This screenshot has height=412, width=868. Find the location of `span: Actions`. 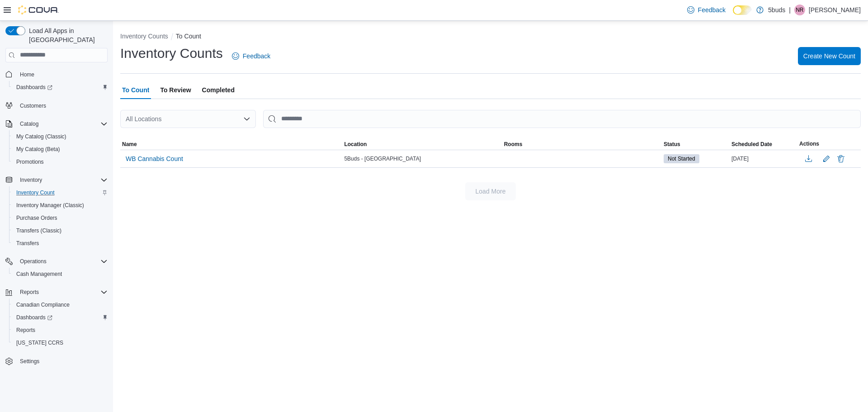

span: Actions is located at coordinates (809, 144).